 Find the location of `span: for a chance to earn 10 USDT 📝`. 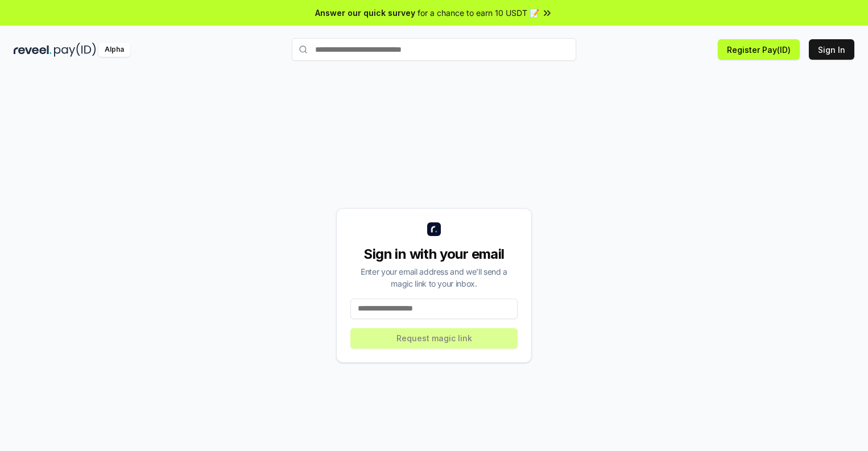

span: for a chance to earn 10 USDT 📝 is located at coordinates (479, 12).